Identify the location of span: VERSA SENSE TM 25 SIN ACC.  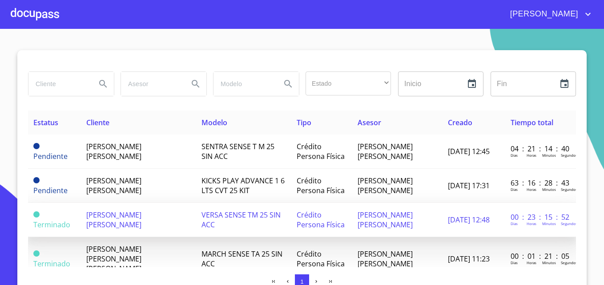
(241, 220).